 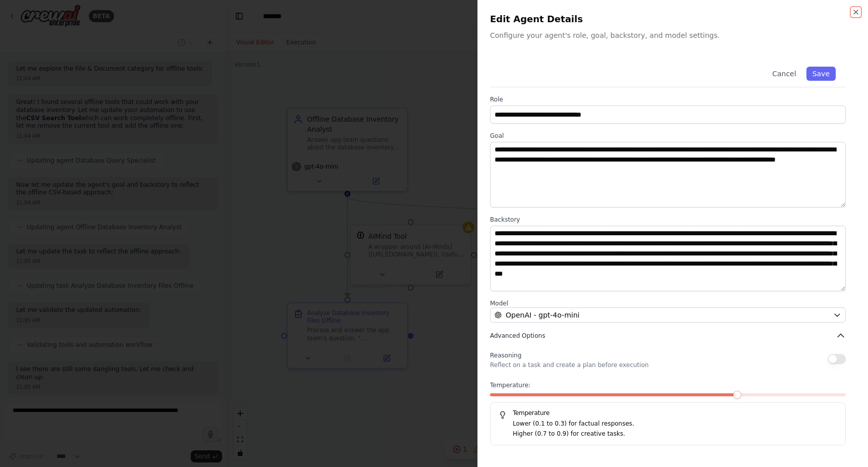 I want to click on p: Lower (0.1 to 0.3) for factual responses., so click(x=675, y=424).